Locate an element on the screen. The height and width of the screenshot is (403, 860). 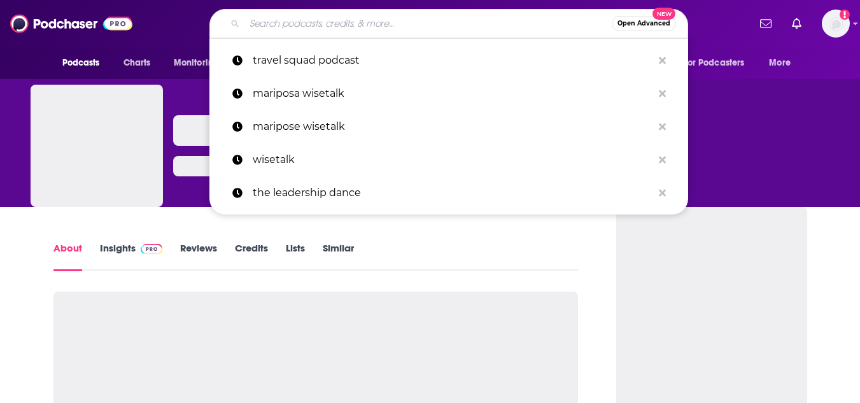
p: mariposa wisetalk is located at coordinates (453, 94).